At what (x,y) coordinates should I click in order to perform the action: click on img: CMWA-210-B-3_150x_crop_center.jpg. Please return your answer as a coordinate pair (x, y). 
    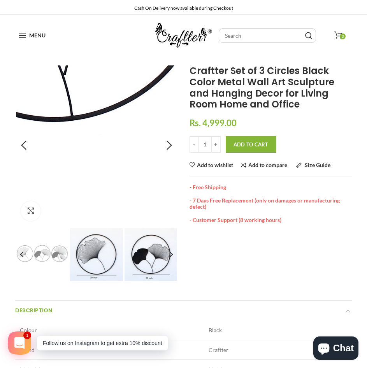
    Looking at the image, I should click on (96, 254).